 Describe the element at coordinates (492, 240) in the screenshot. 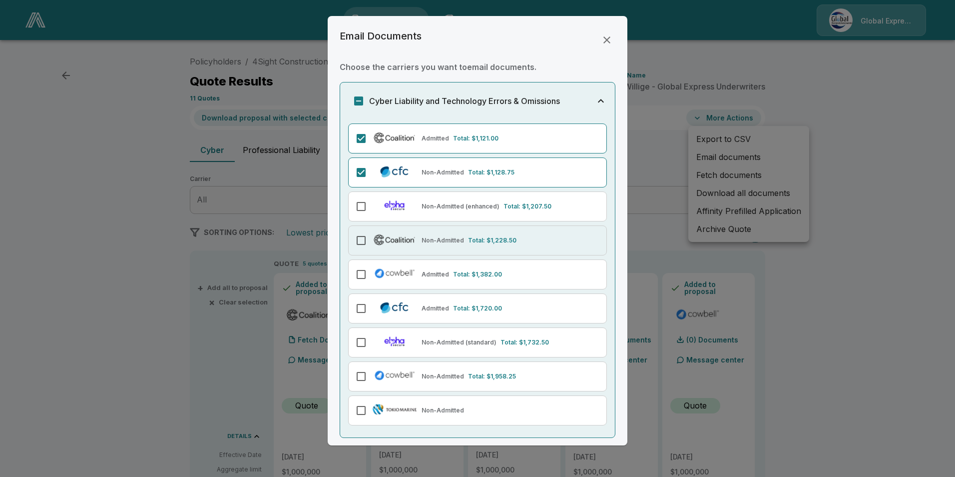

I see `p: Total: $1,228.50` at that location.